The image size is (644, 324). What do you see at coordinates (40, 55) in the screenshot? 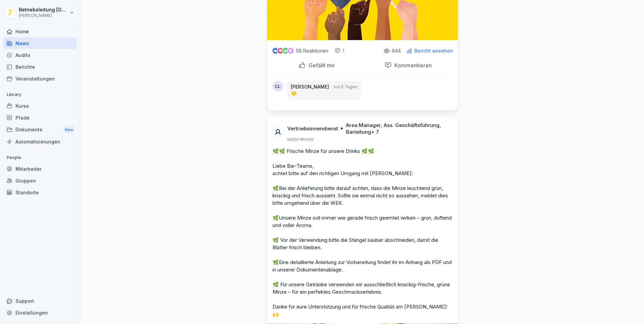
I see `a: Audits` at bounding box center [40, 55].